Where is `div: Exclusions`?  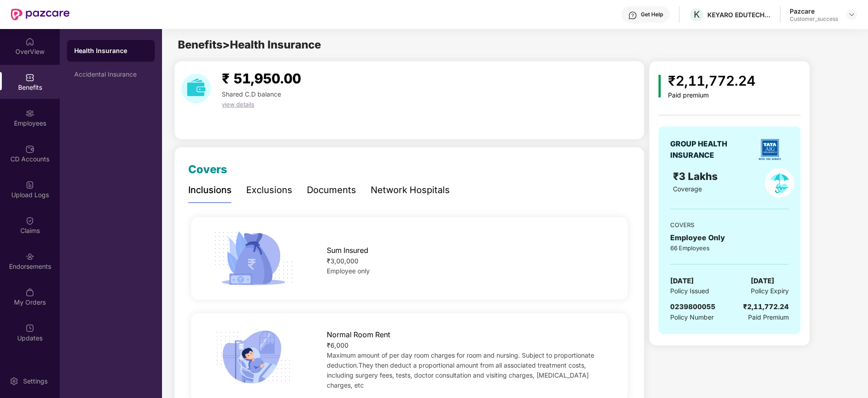 div: Exclusions is located at coordinates (269, 190).